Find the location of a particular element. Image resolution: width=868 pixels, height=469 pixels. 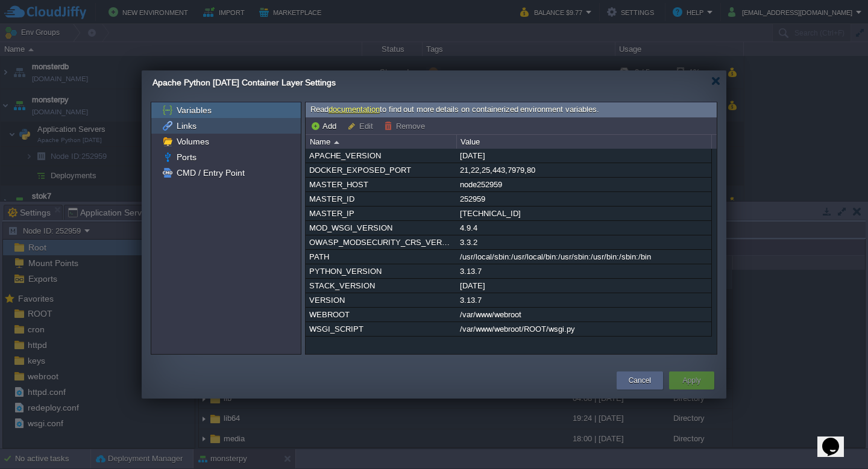

div: MASTER_ID is located at coordinates (381, 199).